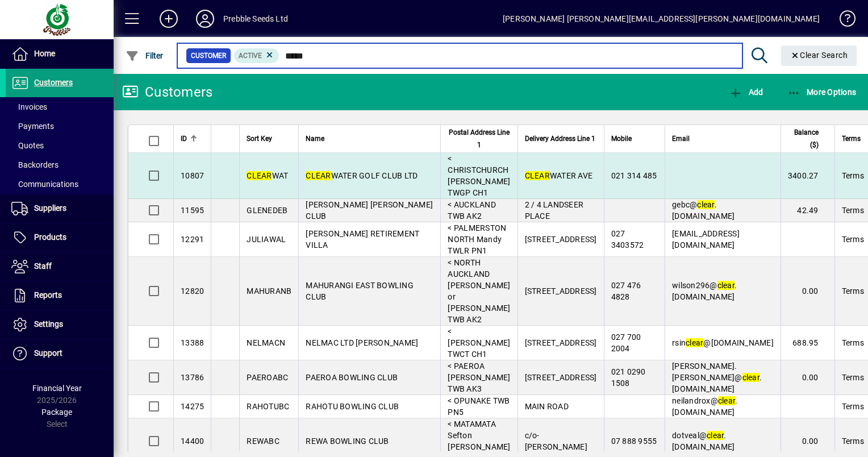  What do you see at coordinates (822, 92) in the screenshot?
I see `button: More Options` at bounding box center [822, 92].